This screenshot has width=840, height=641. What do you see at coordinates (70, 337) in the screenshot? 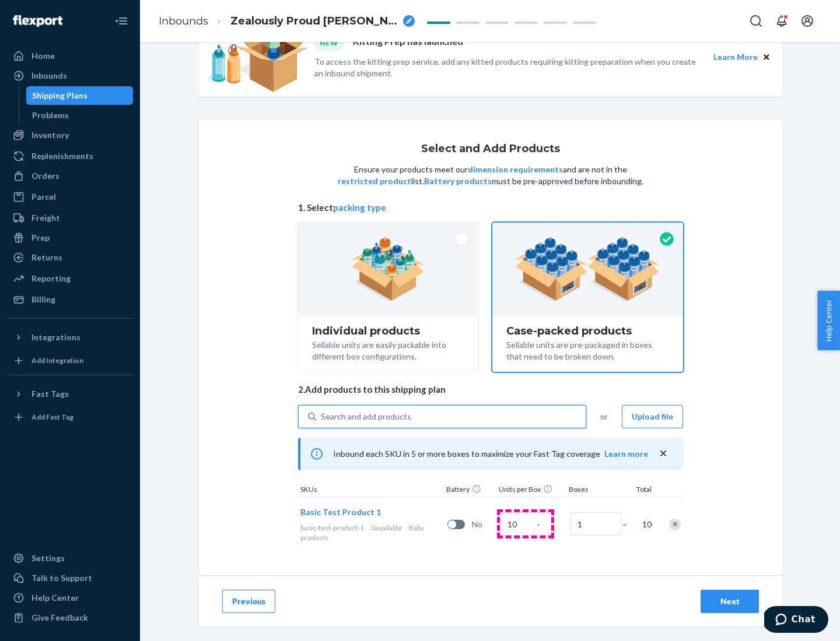
I see `button: Integrations` at bounding box center [70, 337].